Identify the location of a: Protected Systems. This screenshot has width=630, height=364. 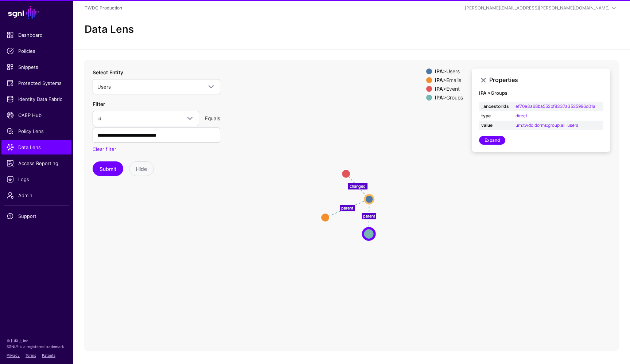
(36, 83).